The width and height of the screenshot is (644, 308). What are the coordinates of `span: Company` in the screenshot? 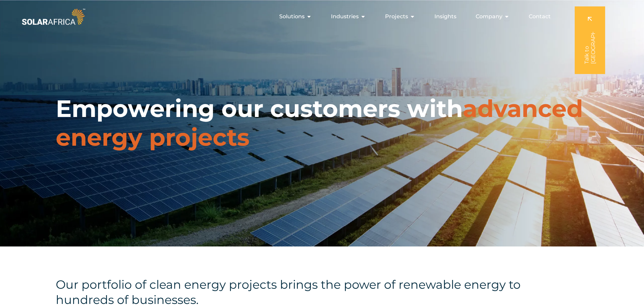 It's located at (489, 16).